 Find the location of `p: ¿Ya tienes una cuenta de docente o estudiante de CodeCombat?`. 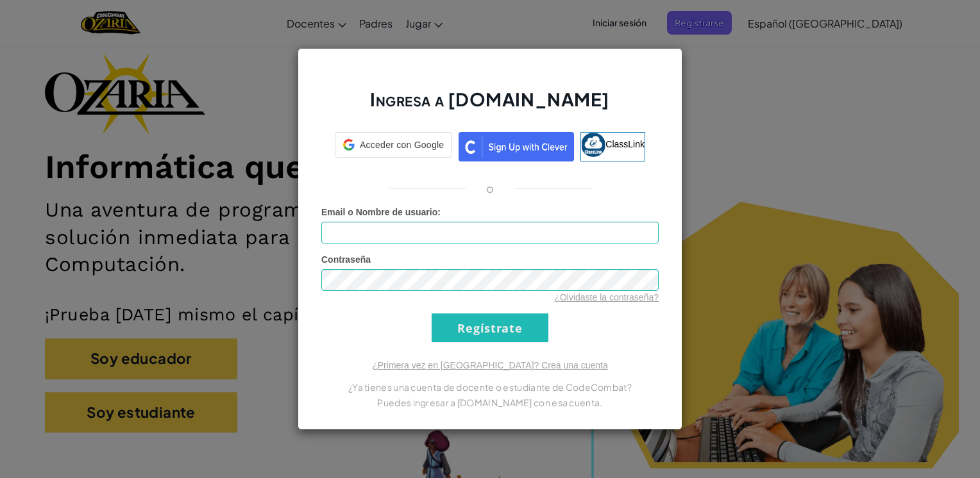

p: ¿Ya tienes una cuenta de docente o estudiante de CodeCombat? is located at coordinates (490, 387).